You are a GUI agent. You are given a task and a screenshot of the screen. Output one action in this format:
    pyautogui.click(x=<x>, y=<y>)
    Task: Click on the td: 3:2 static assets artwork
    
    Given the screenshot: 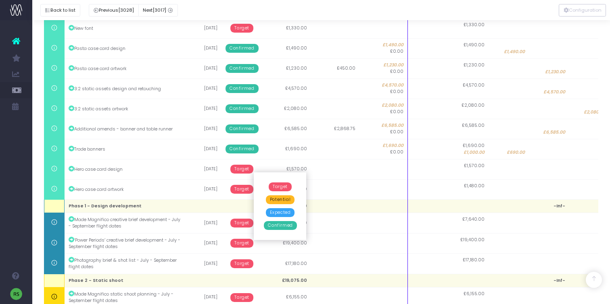 What is the action you would take?
    pyautogui.click(x=125, y=109)
    